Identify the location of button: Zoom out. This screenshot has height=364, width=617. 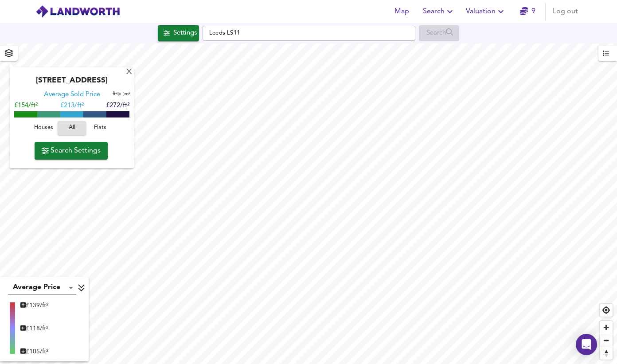
(607, 340).